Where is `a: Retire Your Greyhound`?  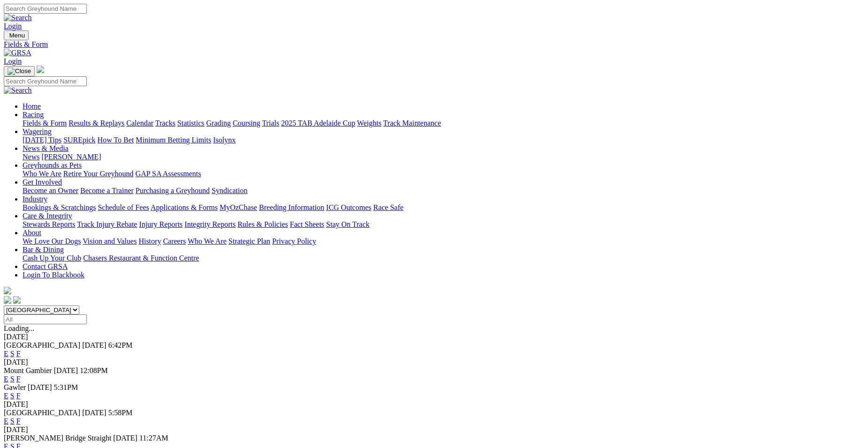
a: Retire Your Greyhound is located at coordinates (98, 173).